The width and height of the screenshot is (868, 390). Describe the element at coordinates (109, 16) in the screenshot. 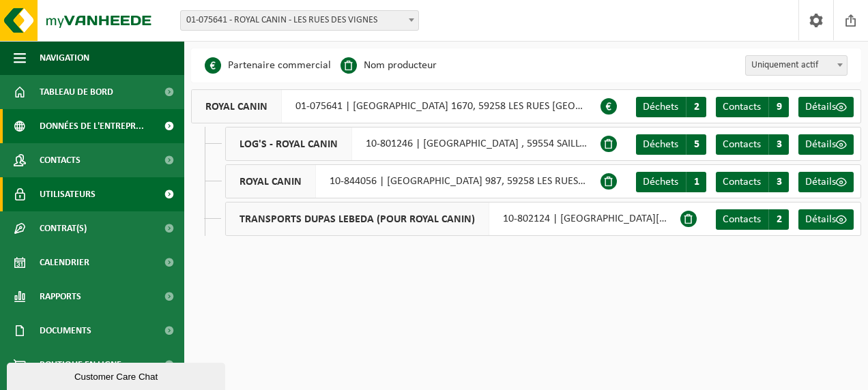

I see `div: Customer Care Chat` at that location.